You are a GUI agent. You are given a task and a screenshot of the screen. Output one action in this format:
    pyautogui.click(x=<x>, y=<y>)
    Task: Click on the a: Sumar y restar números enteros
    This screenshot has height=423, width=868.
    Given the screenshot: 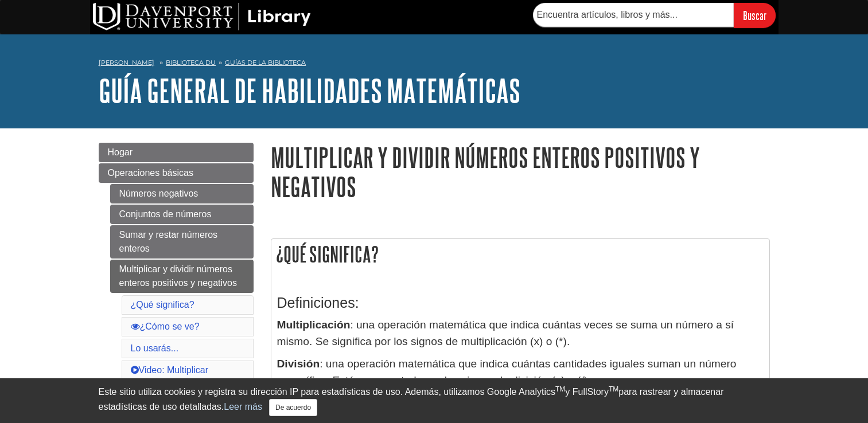 What is the action you would take?
    pyautogui.click(x=182, y=241)
    